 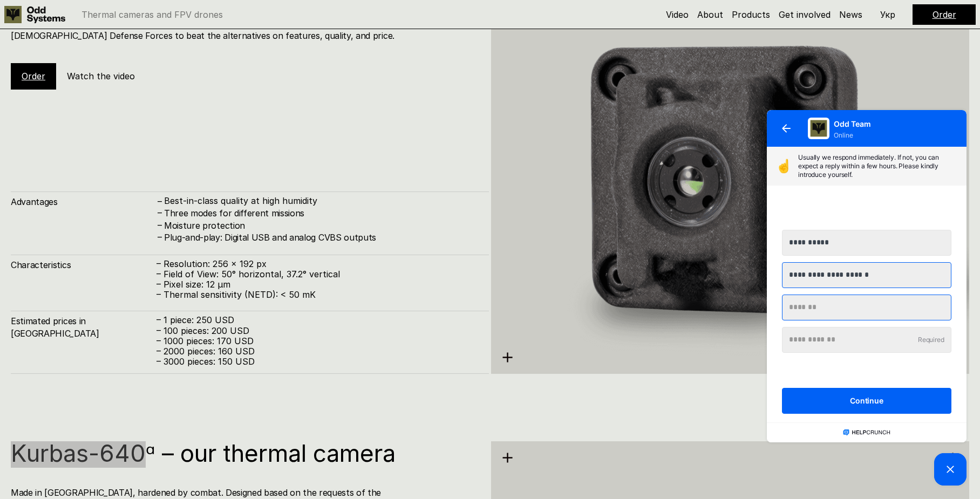 What do you see at coordinates (84, 202) in the screenshot?
I see `h4: Advantages` at bounding box center [84, 202].